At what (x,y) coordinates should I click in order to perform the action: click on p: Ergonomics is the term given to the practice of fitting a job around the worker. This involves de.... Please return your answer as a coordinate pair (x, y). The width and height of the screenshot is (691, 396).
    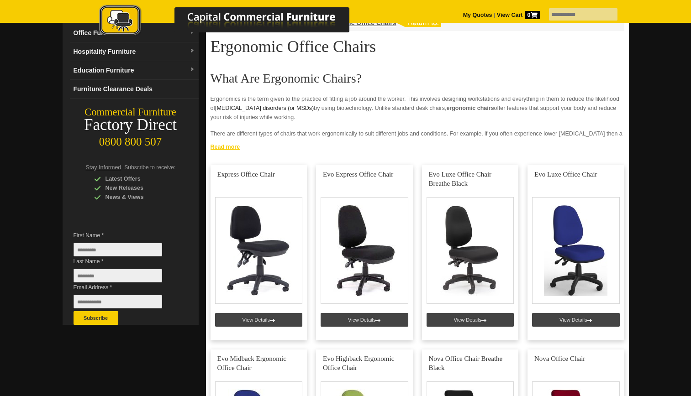
    Looking at the image, I should click on (417, 108).